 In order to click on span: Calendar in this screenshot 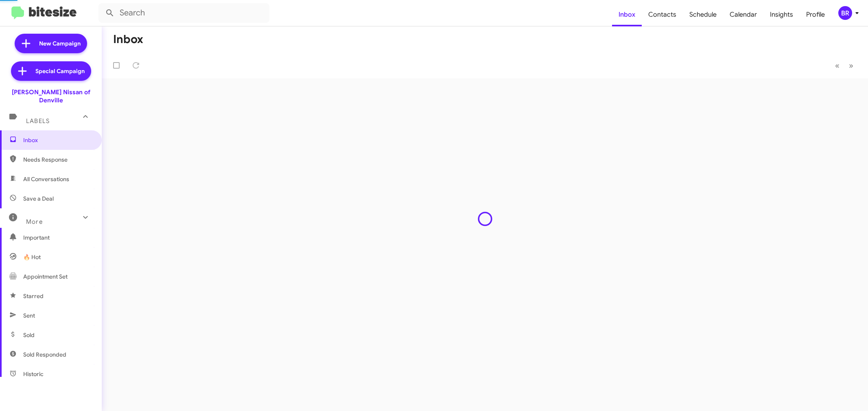, I will do `click(742, 15)`.